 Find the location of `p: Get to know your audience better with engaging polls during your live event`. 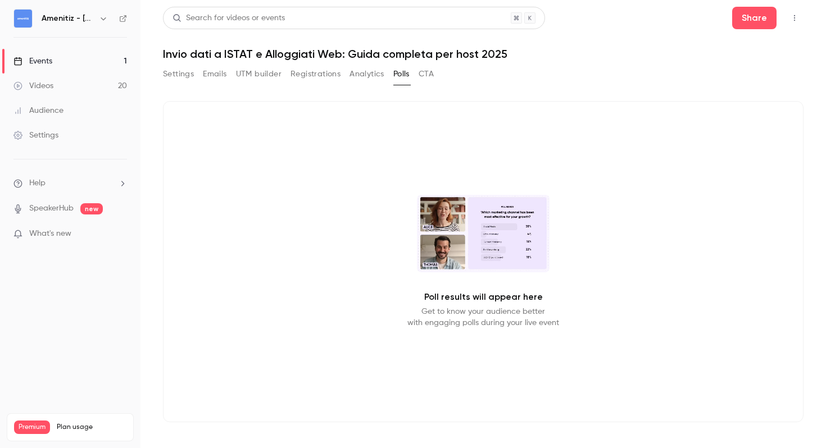

p: Get to know your audience better with engaging polls during your live event is located at coordinates (483, 317).